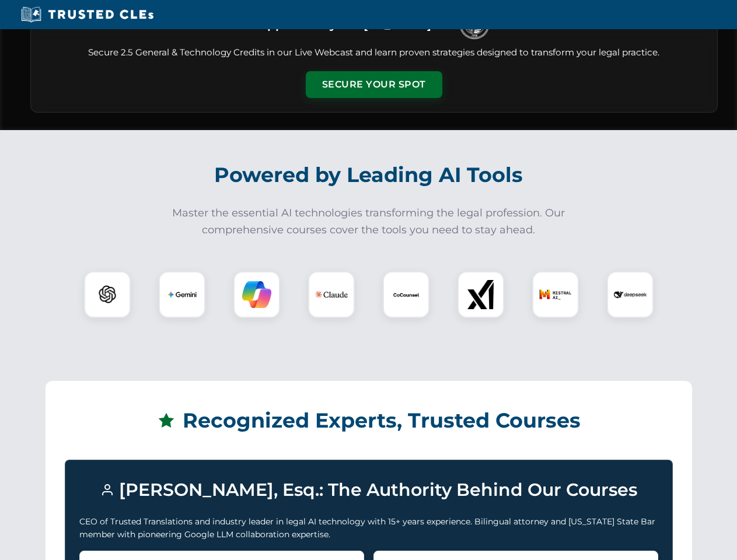 The width and height of the screenshot is (737, 560). I want to click on img: CoCounsel Logo, so click(406, 294).